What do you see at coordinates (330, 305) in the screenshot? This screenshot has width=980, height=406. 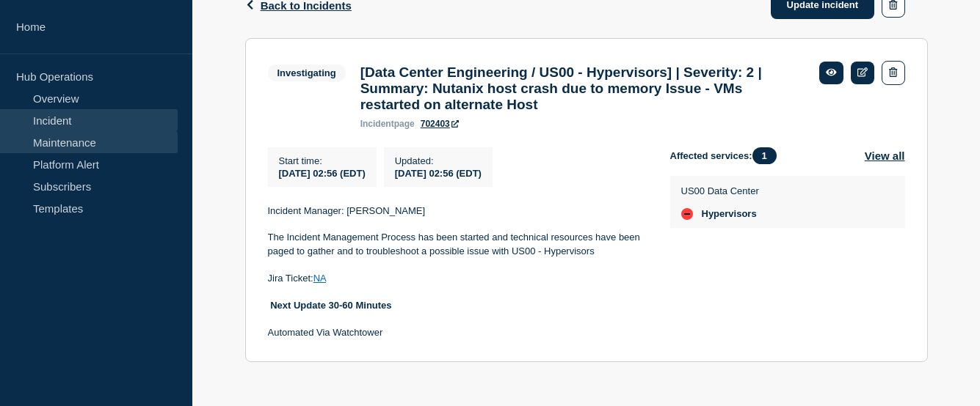 I see `strong: Next Update 30-60 Minutes` at bounding box center [330, 305].